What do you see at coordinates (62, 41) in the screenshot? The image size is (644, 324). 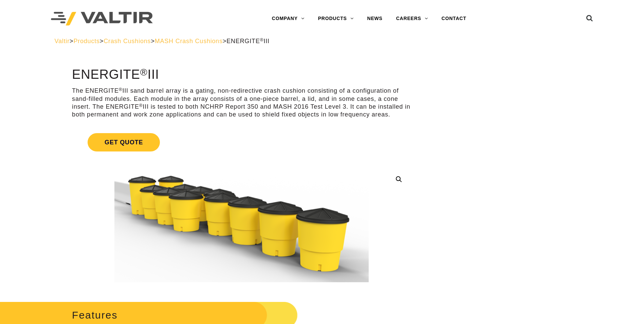 I see `span: Valtir` at bounding box center [62, 41].